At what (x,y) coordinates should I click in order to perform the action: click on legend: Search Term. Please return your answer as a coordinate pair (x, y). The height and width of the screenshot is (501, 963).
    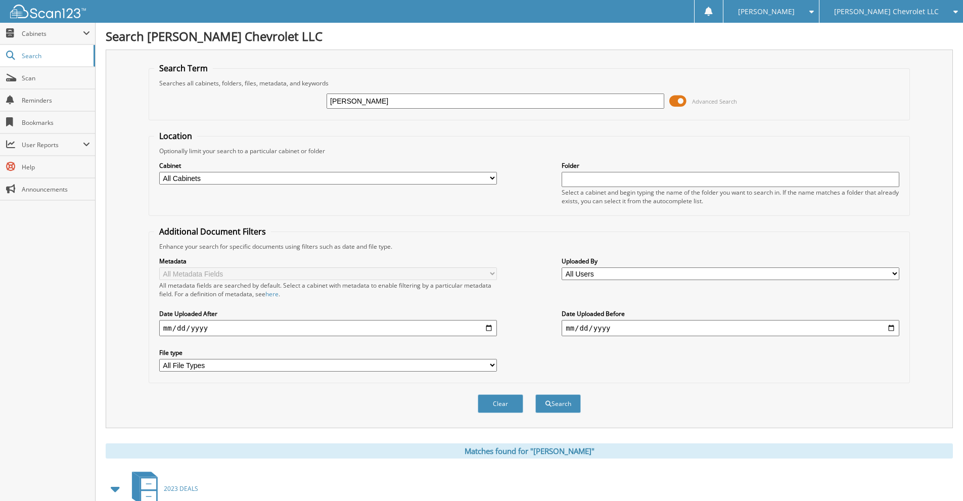
    Looking at the image, I should click on (184, 68).